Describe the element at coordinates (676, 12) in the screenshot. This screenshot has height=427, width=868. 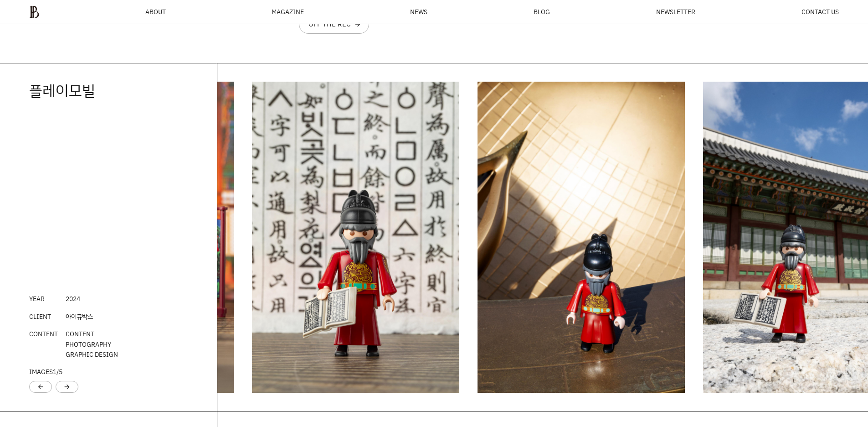
I see `span: NEWSLETTER` at that location.